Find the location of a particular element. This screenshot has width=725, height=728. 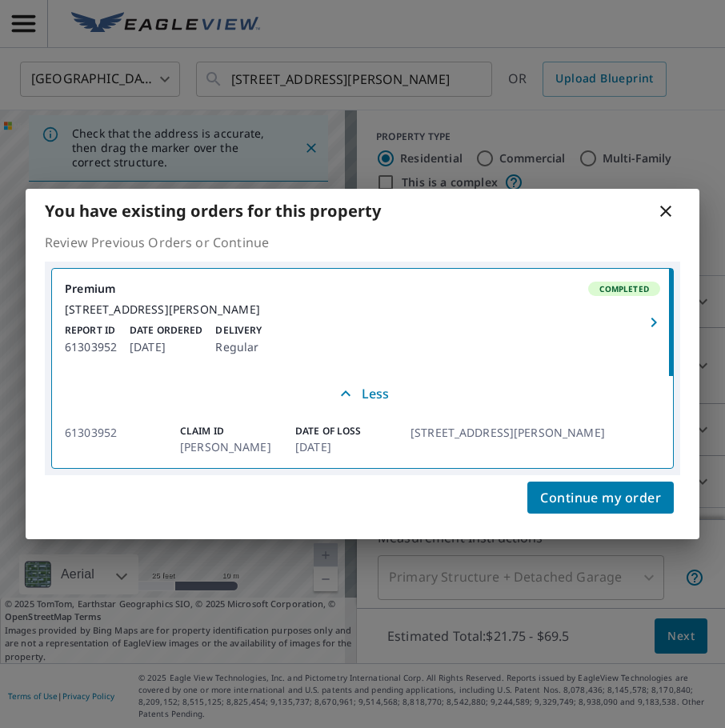

p: Claim ID is located at coordinates (228, 431).